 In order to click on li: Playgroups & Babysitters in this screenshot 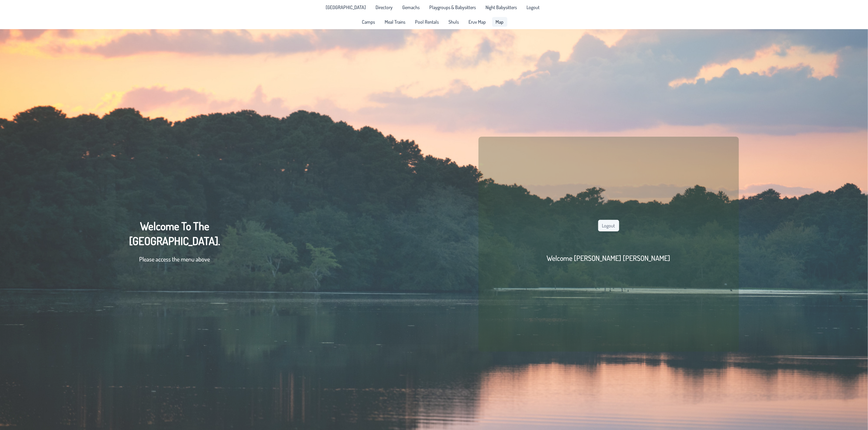, I will do `click(452, 8)`.